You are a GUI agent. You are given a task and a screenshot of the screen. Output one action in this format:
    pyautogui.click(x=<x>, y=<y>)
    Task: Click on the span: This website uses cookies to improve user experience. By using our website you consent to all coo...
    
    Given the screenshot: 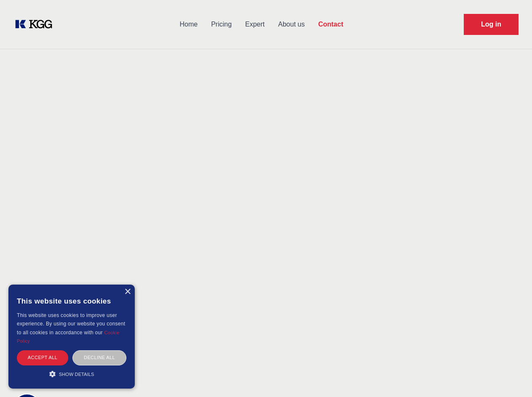 What is the action you would take?
    pyautogui.click(x=71, y=324)
    